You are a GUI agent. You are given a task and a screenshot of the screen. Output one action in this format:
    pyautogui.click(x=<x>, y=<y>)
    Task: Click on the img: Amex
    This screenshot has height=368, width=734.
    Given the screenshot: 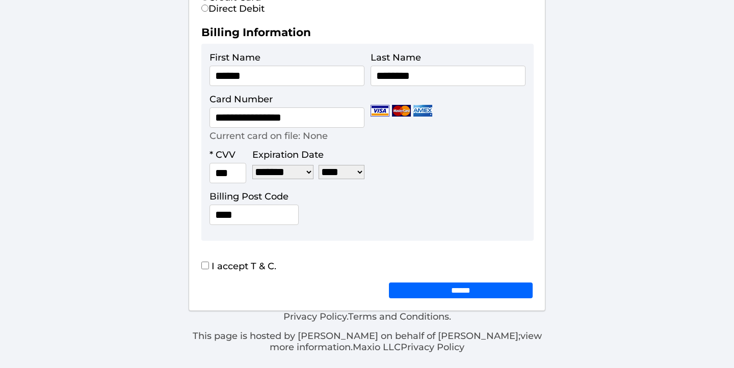 What is the action you would take?
    pyautogui.click(x=423, y=111)
    